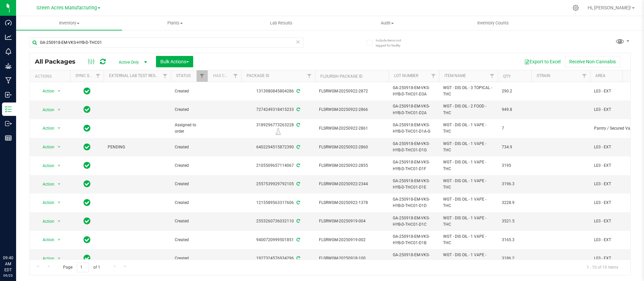  What do you see at coordinates (352, 165) in the screenshot?
I see `span: FLSRWGM-20250922-2855` at bounding box center [352, 165].